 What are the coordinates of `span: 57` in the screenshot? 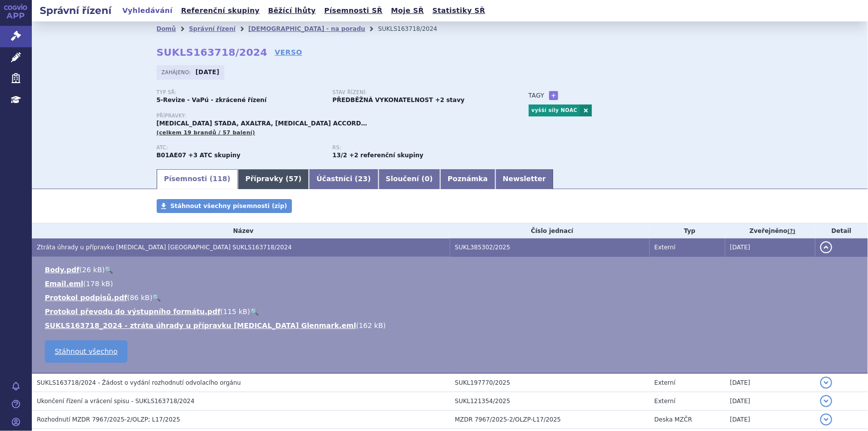 It's located at (293, 178).